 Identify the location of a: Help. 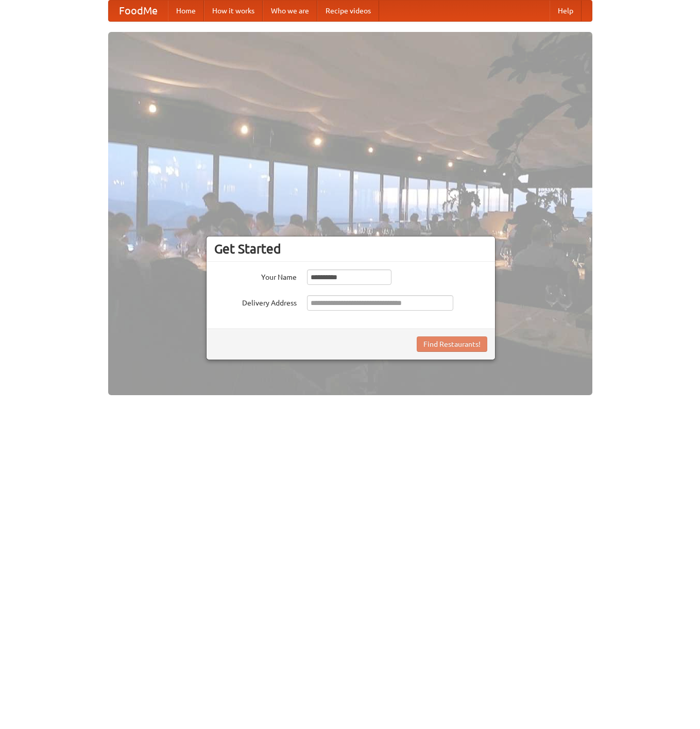
(566, 10).